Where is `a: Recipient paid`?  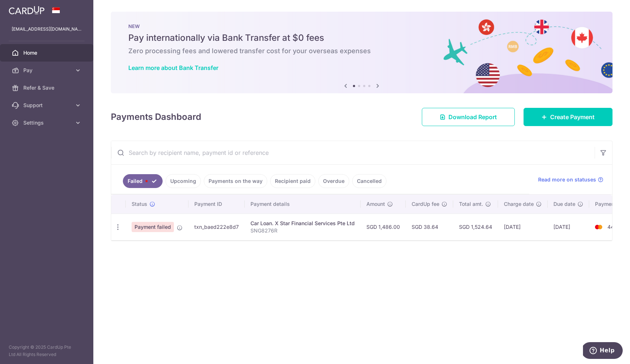
a: Recipient paid is located at coordinates (293, 181).